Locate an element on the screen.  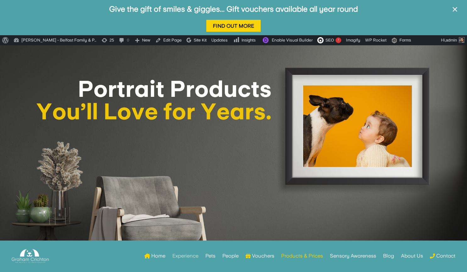
a: Imagify is located at coordinates (353, 40).